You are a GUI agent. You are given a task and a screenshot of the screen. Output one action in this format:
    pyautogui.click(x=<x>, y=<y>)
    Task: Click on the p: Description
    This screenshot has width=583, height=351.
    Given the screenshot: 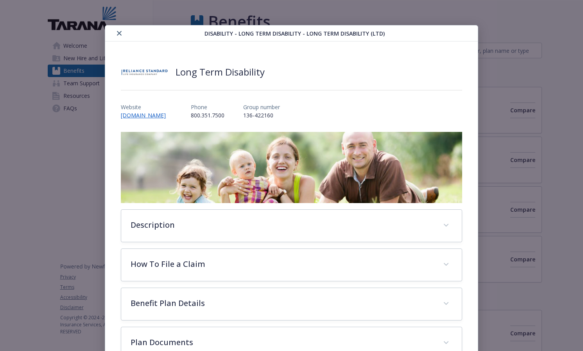 What is the action you would take?
    pyautogui.click(x=282, y=225)
    